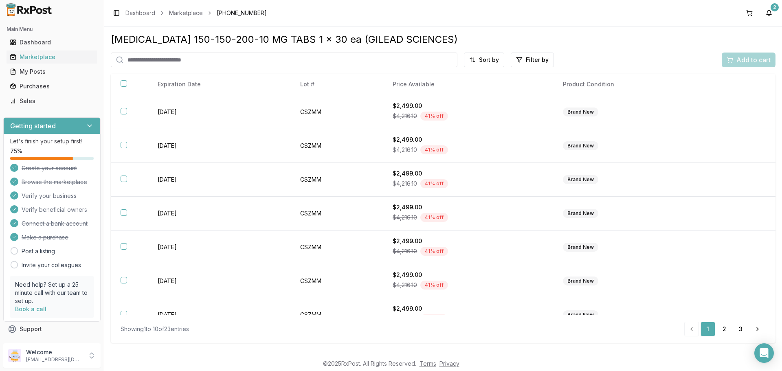 This screenshot has width=782, height=371. What do you see at coordinates (196, 13) in the screenshot?
I see `nav: breadcrumb` at bounding box center [196, 13].